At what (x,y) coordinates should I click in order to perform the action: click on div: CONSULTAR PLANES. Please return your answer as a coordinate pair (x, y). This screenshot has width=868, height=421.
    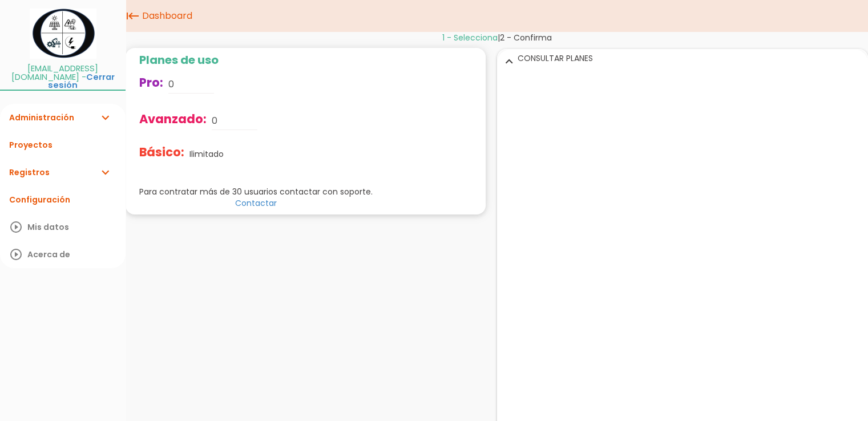
    Looking at the image, I should click on (683, 58).